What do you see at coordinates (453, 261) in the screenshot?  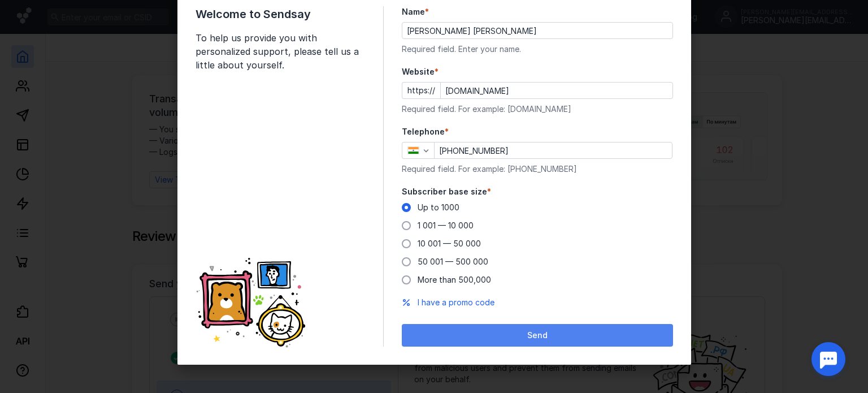 I see `span: 50 001 — 500 000` at bounding box center [453, 261].